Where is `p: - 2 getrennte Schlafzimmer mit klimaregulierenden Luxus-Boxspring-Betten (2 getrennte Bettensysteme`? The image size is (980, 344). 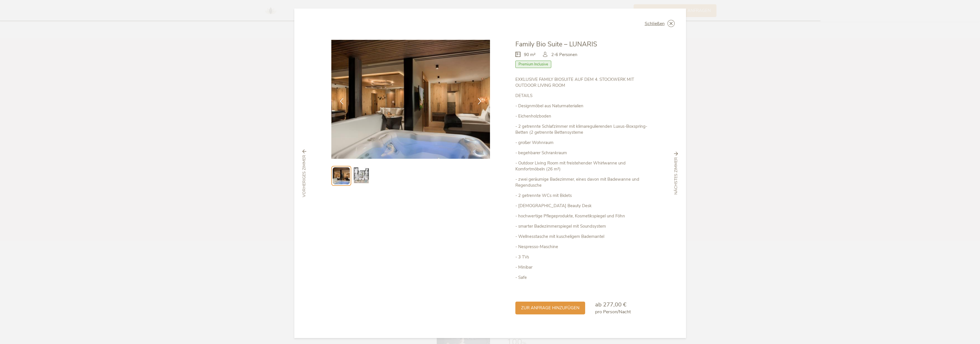
p: - 2 getrennte Schlafzimmer mit klimaregulierenden Luxus-Boxspring-Betten (2 getrennte Bettensysteme is located at coordinates (582, 129).